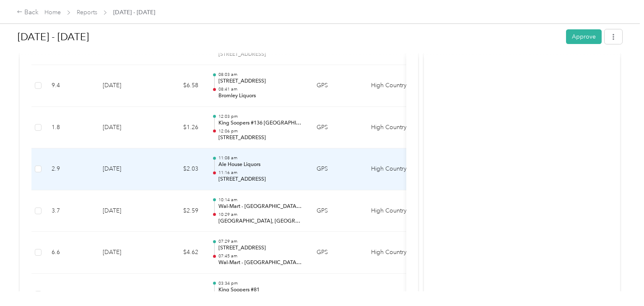 The image size is (644, 306). Describe the element at coordinates (261, 290) in the screenshot. I see `p: King Soopers #81` at that location.